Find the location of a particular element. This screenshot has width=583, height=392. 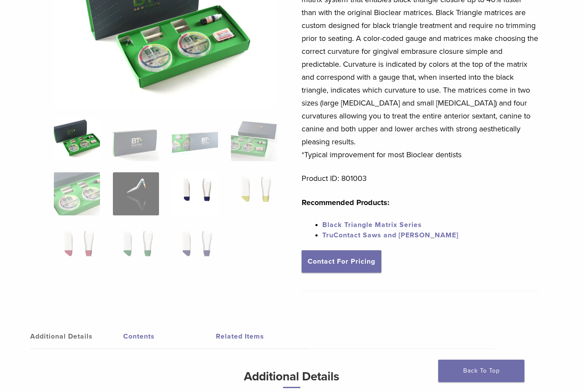

img: Black Triangle (BT) Kit - Image 11 is located at coordinates (195, 248).